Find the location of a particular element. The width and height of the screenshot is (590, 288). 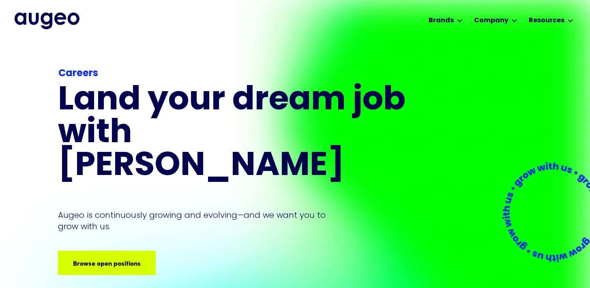

div: Brands is located at coordinates (441, 21).